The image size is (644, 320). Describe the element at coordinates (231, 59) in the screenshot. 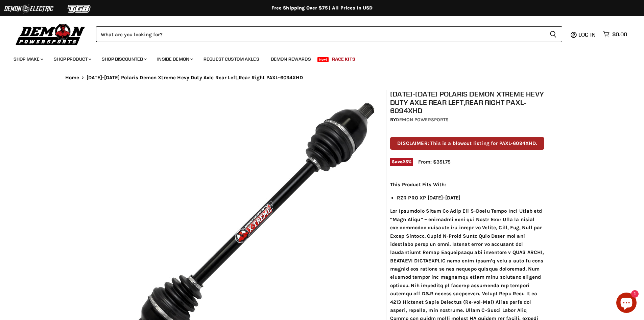

I see `a: Request Custom Axles` at that location.